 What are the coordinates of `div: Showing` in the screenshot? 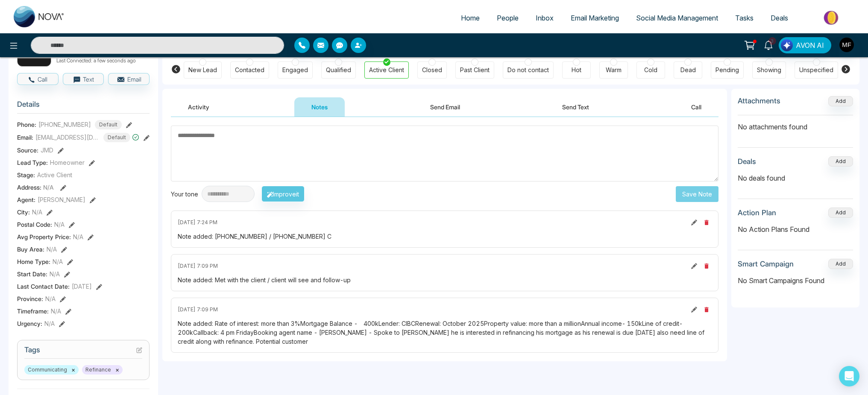 It's located at (769, 70).